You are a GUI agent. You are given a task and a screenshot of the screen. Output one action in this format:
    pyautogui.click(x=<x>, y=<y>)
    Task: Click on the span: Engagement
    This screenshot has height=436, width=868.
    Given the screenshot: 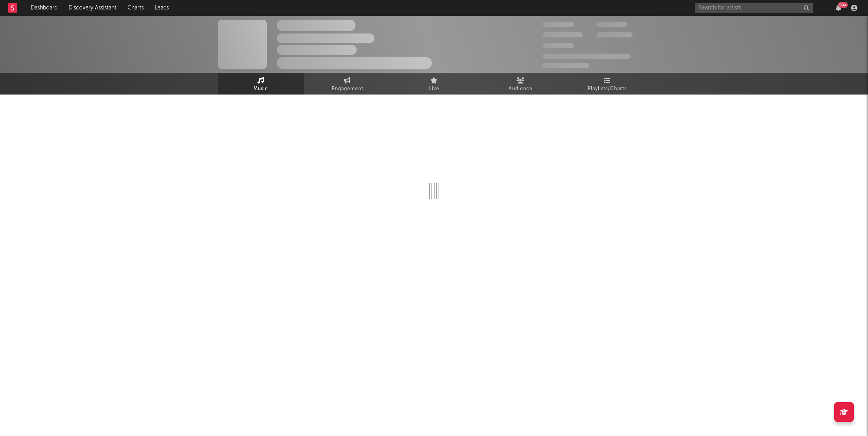 What is the action you would take?
    pyautogui.click(x=348, y=89)
    